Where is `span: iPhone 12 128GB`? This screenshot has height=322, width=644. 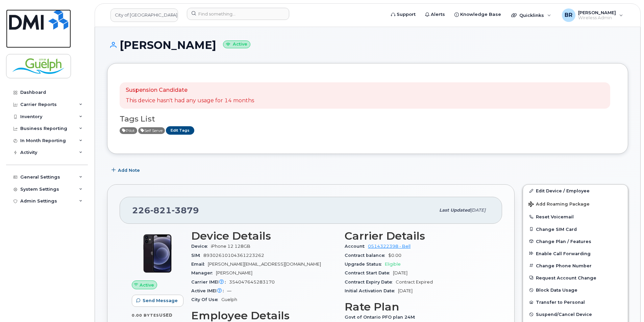
span: iPhone 12 128GB is located at coordinates (231, 246).